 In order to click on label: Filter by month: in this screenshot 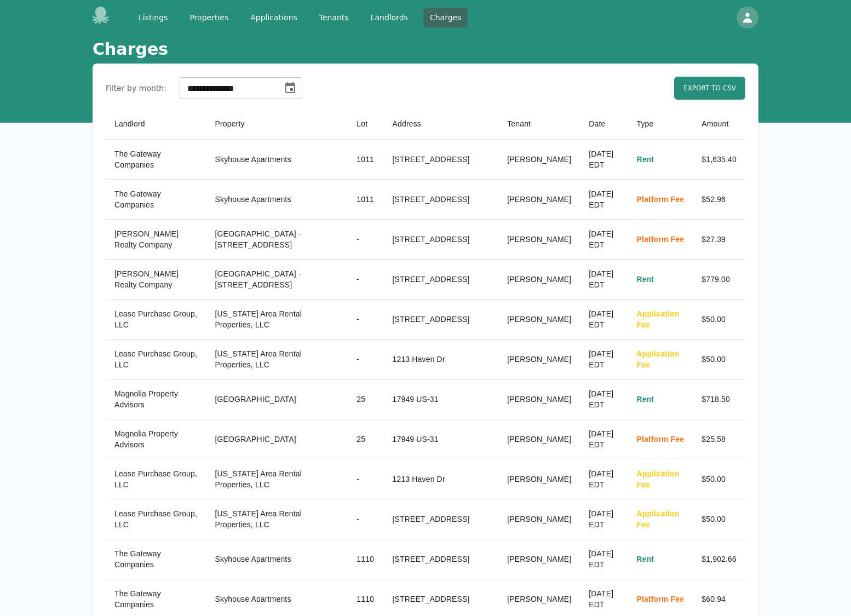, I will do `click(136, 88)`.